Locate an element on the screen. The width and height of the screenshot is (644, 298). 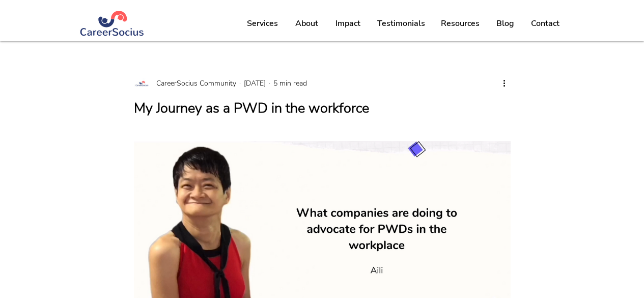
p: Resources is located at coordinates (460, 23).